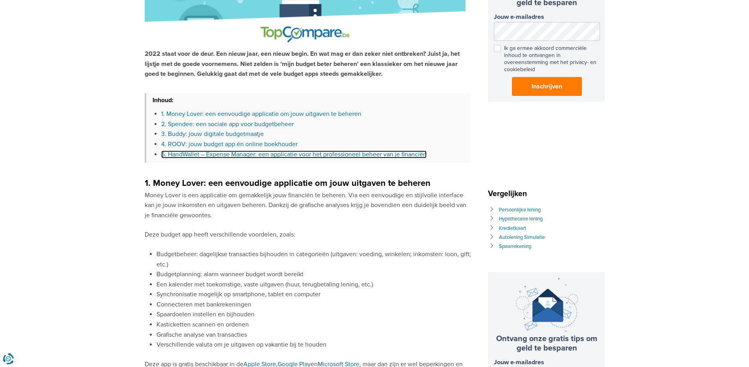  I want to click on li: Kasticketten scannen en ordenen, so click(314, 325).